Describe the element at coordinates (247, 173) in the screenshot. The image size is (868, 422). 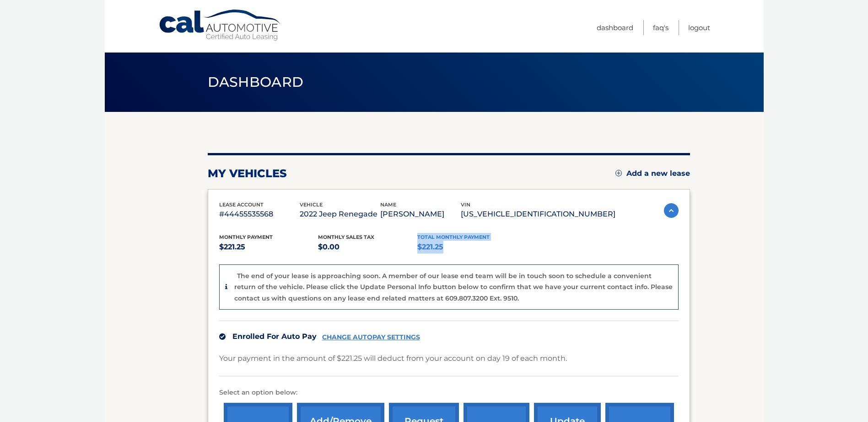
I see `h2: my vehicles` at that location.